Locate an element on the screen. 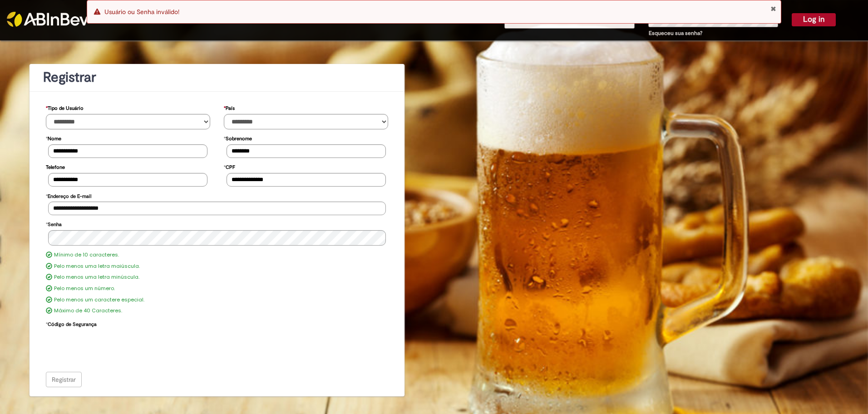  label: Nome is located at coordinates (53, 138).